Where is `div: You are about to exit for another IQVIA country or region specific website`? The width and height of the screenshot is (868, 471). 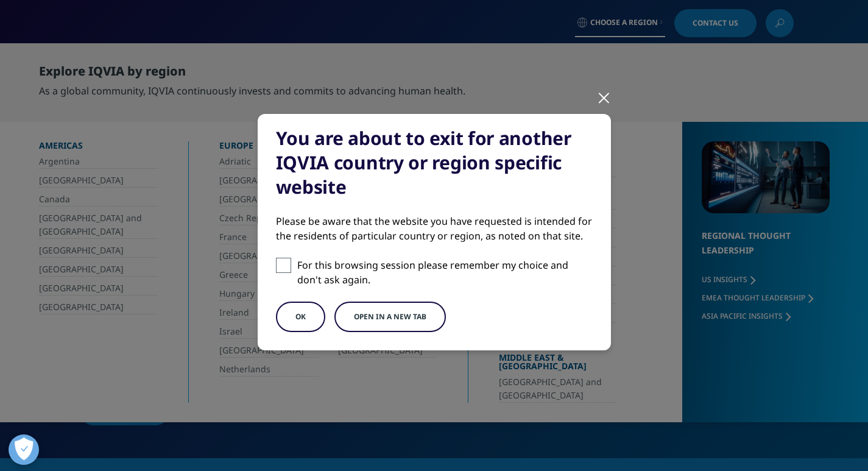
div: You are about to exit for another IQVIA country or region specific website is located at coordinates (435, 163).